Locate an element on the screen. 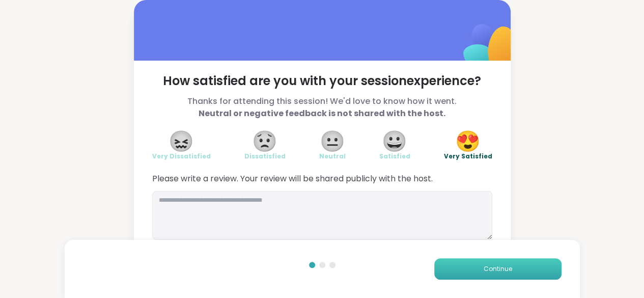  b: Neutral or negative feedback is not shared with the host. is located at coordinates (322, 113).